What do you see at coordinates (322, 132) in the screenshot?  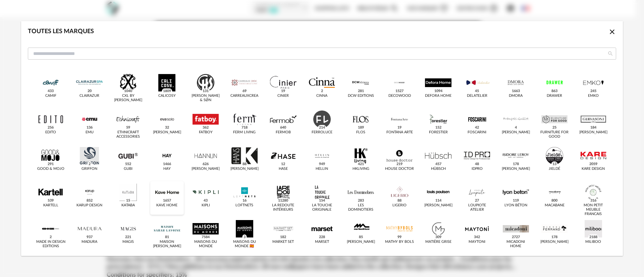 I see `div: Ferroluce` at bounding box center [322, 132].